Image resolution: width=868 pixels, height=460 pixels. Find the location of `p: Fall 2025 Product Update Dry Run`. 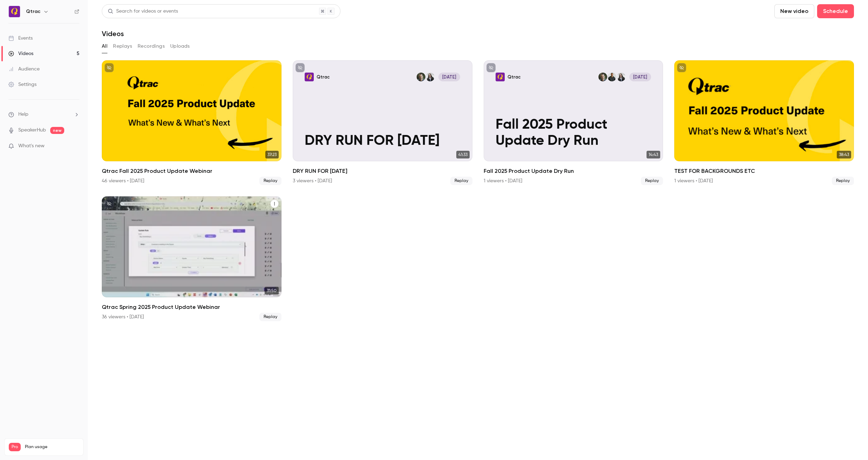

p: Fall 2025 Product Update Dry Run is located at coordinates (573, 133).